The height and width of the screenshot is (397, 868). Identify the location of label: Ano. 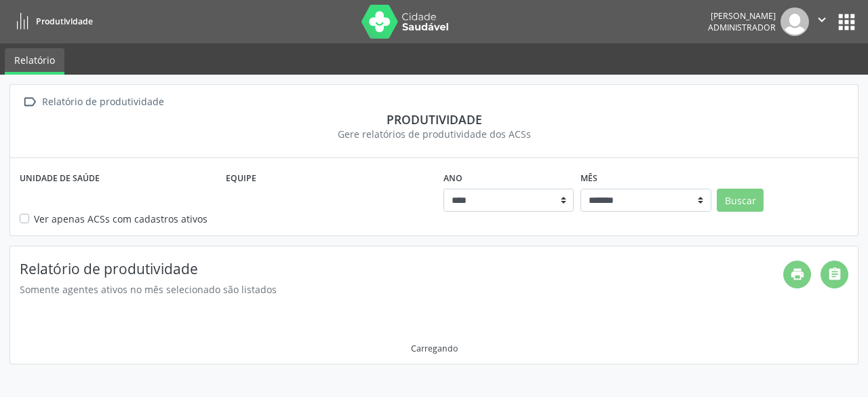
(452, 178).